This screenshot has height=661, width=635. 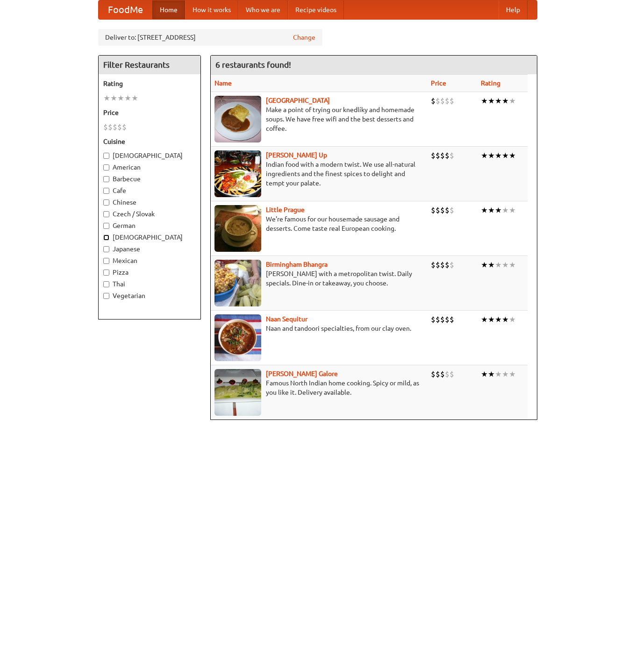 I want to click on input: Cafe, so click(x=106, y=191).